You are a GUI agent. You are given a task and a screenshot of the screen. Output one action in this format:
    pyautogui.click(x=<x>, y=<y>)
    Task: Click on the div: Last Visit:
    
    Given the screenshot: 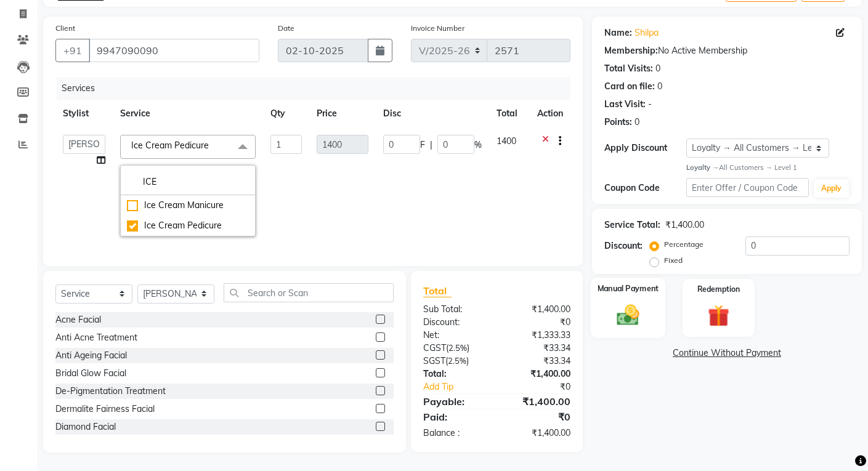 What is the action you would take?
    pyautogui.click(x=625, y=104)
    